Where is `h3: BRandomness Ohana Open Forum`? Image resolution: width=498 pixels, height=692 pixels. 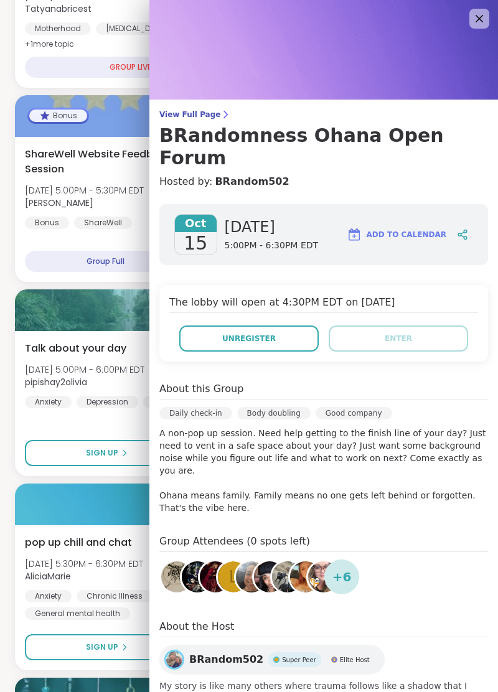 h3: BRandomness Ohana Open Forum is located at coordinates (323, 147).